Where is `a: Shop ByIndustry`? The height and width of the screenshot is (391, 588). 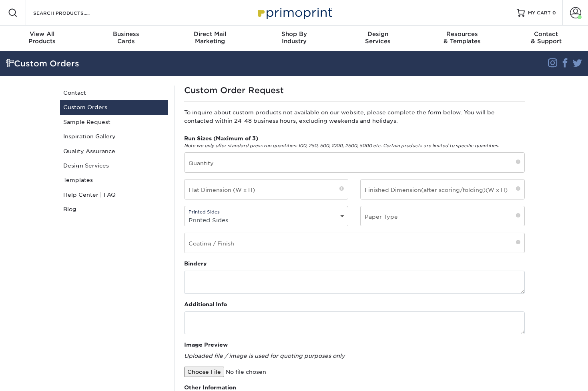
a: Shop ByIndustry is located at coordinates (294, 38).